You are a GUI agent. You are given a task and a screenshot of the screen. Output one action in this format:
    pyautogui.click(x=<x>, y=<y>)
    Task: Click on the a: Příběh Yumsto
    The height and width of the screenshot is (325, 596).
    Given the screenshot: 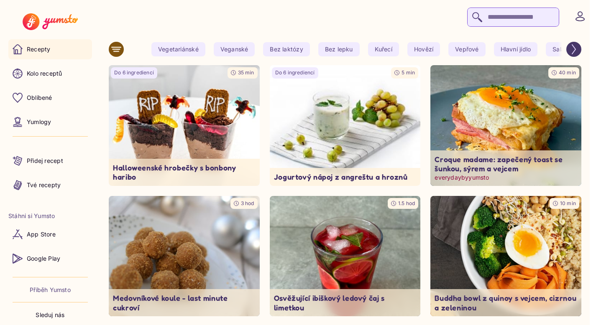 What is the action you would take?
    pyautogui.click(x=50, y=290)
    